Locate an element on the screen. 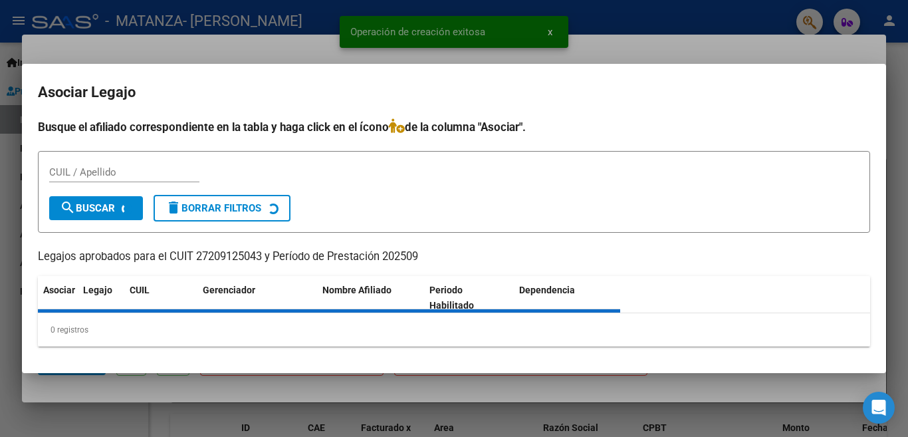 Image resolution: width=908 pixels, height=437 pixels. div: 0 registros is located at coordinates (454, 330).